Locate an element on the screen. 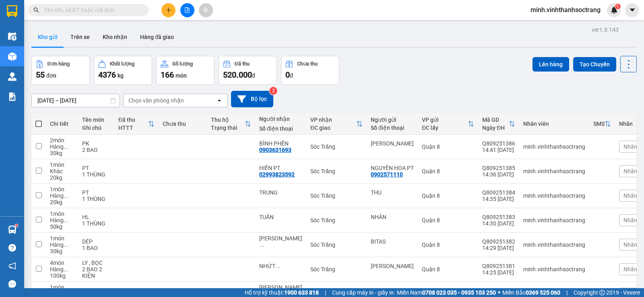 The width and height of the screenshot is (644, 297). button: Tạo Chuyến is located at coordinates (595, 65).